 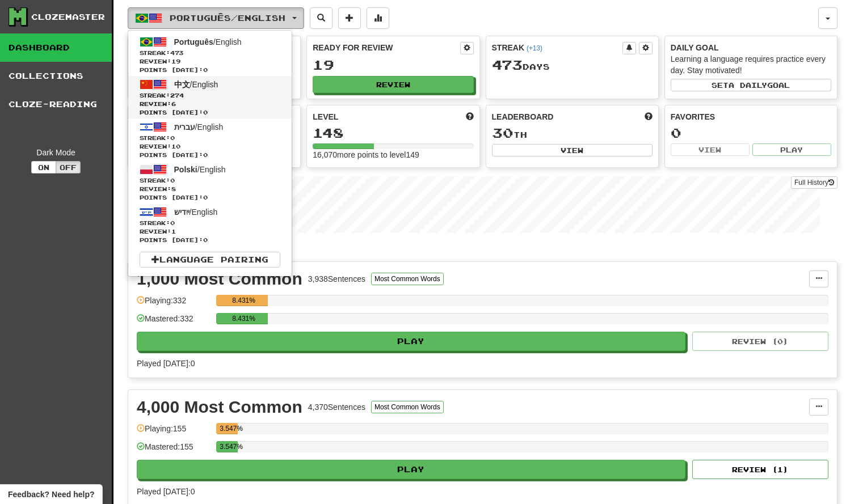 What do you see at coordinates (522, 116) in the screenshot?
I see `span: Leaderboard` at bounding box center [522, 116].